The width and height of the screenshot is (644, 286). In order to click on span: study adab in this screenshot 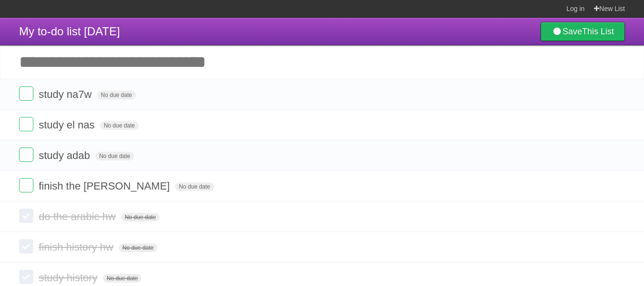, I will do `click(65, 155)`.